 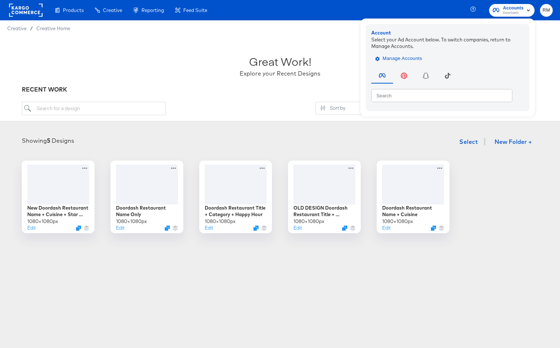 I want to click on div: Select your Ad Account below. To switch companies, return to Manage Accounts., so click(x=448, y=43).